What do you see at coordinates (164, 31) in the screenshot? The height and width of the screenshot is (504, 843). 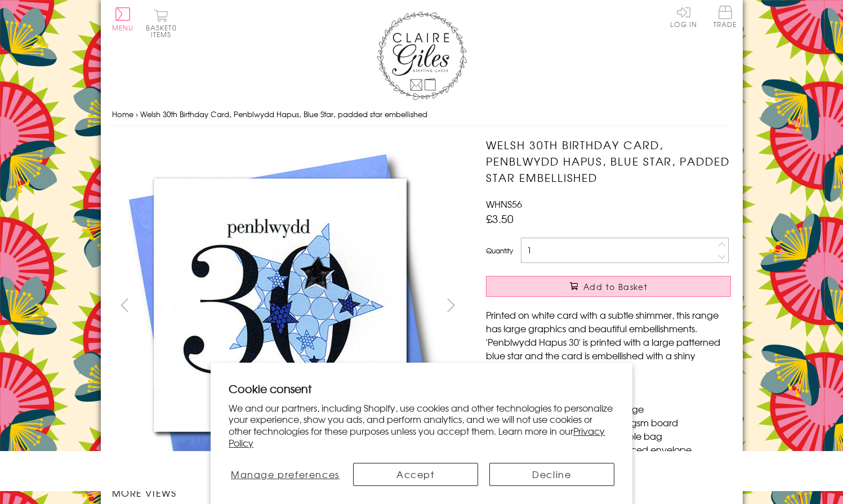 I see `span: 0 items` at bounding box center [164, 31].